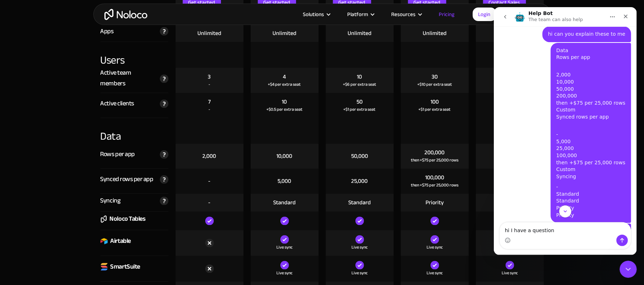 The image size is (644, 285). I want to click on div: 4, so click(284, 77).